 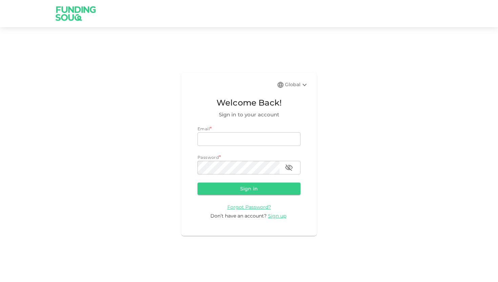 What do you see at coordinates (249, 103) in the screenshot?
I see `span: Welcome Back!` at bounding box center [249, 103].